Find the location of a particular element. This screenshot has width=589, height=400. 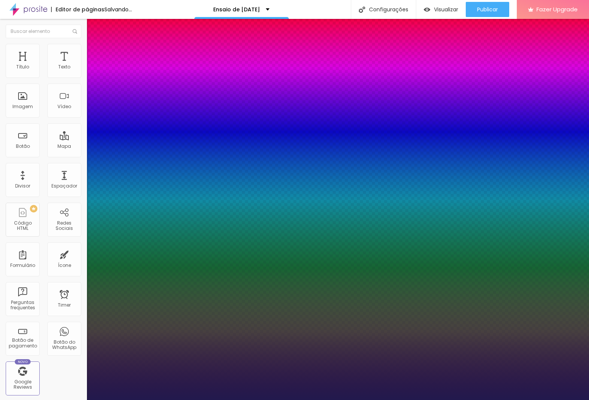

button: Publicar is located at coordinates (487, 9).